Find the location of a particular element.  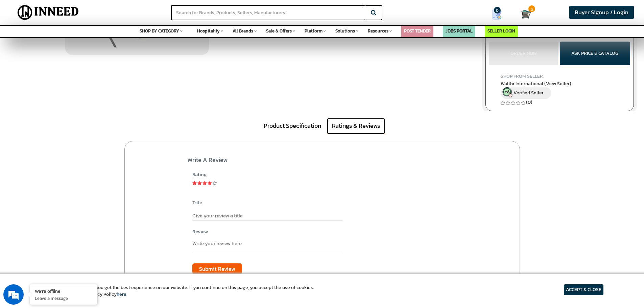

span: Solutions is located at coordinates (345, 31).